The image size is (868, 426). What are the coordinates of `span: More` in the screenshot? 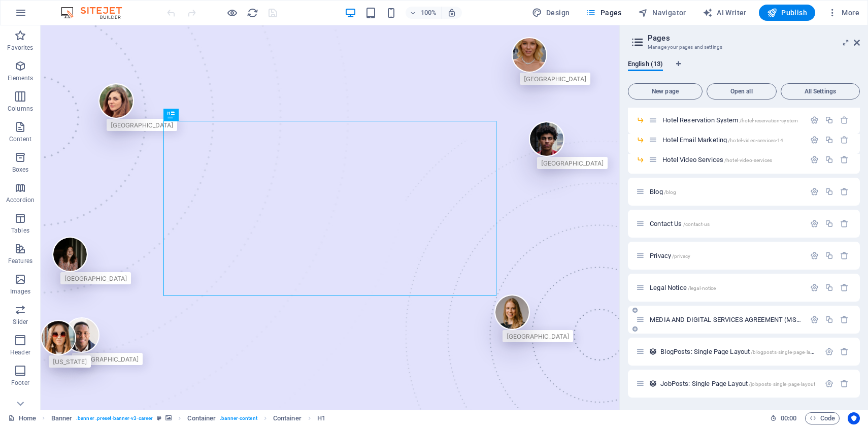 It's located at (843, 12).